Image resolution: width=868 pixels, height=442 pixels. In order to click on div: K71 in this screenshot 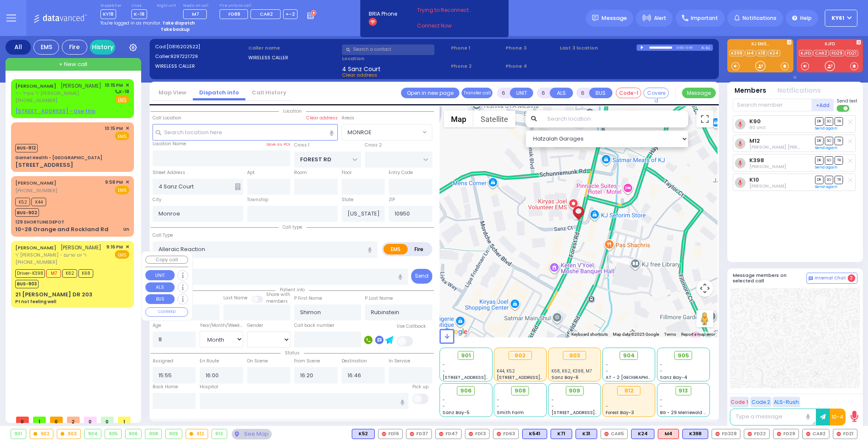, I will do `click(562, 434)`.